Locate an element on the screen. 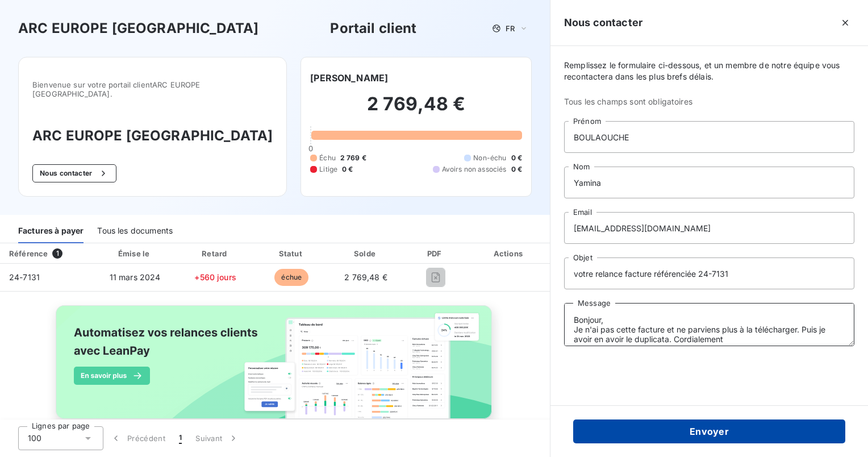 The width and height of the screenshot is (868, 457). textarea: Bonjour, Je n'ai pas cette facture et ne parviens plus à la télécharger. Puis je avoir en avoir l... is located at coordinates (709, 324).